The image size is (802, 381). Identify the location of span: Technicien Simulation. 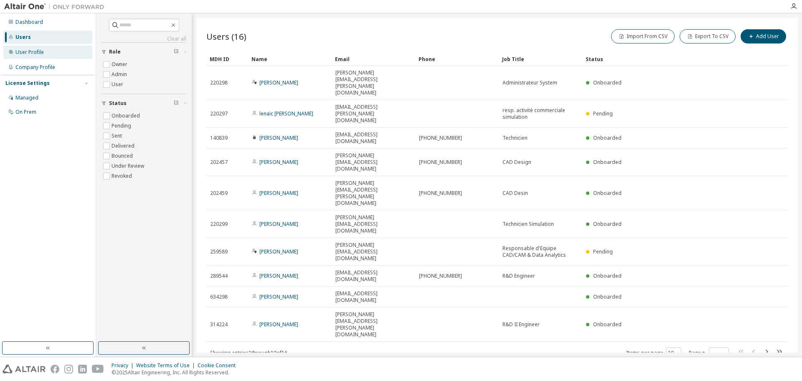
(528, 224).